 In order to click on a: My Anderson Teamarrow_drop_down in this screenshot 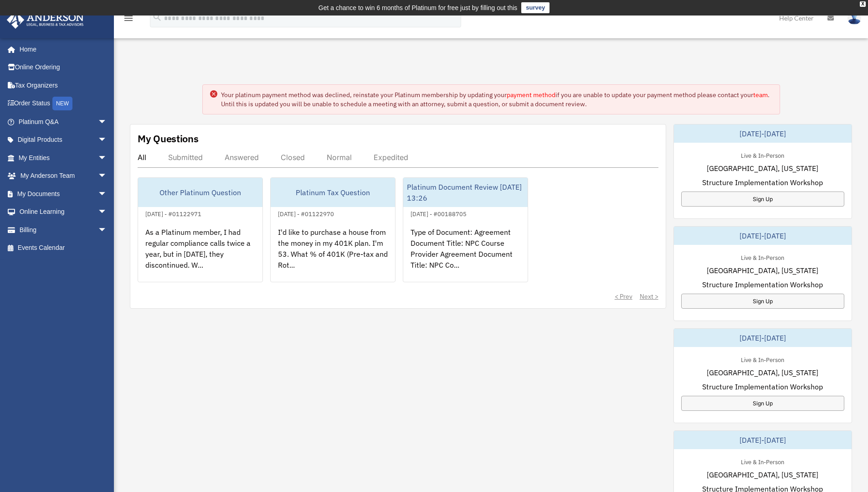, I will do `click(63, 176)`.